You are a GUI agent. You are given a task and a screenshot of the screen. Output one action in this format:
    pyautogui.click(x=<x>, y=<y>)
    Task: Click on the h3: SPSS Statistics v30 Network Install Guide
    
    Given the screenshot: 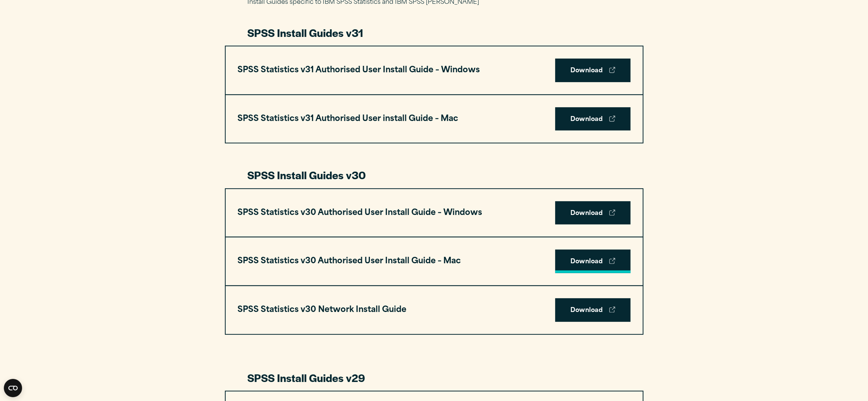 What is the action you would take?
    pyautogui.click(x=323, y=310)
    